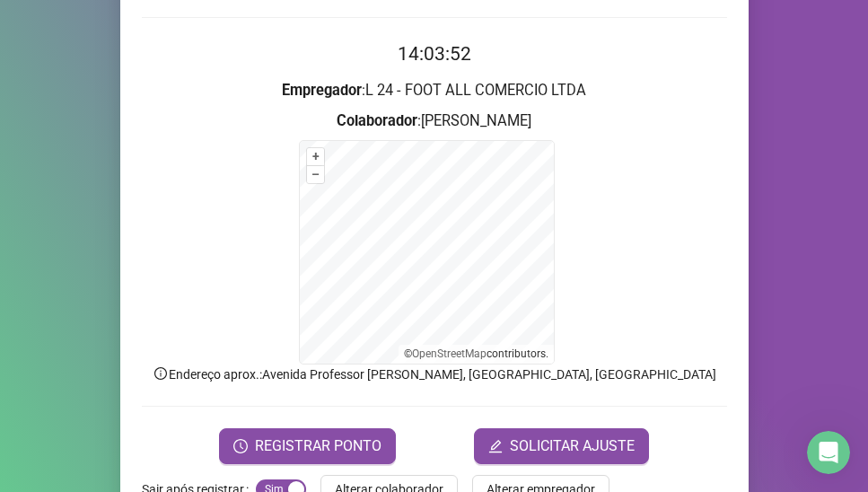 Image resolution: width=868 pixels, height=492 pixels. I want to click on div: Fechar, so click(325, 45).